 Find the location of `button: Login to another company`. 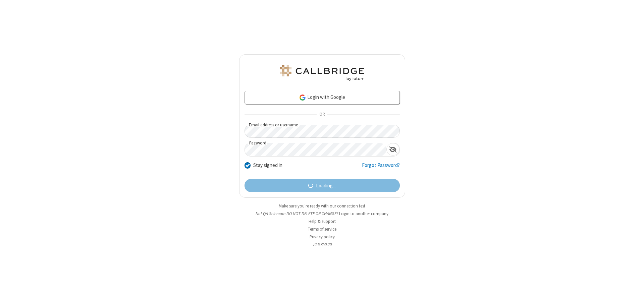

button: Login to another company is located at coordinates (363, 213).